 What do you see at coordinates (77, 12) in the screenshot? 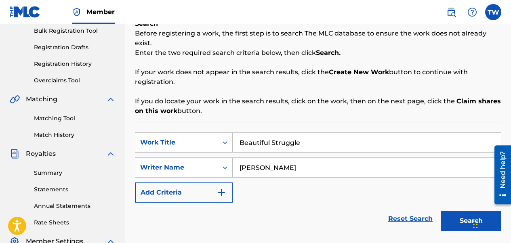
I see `img: Top Rightsholder` at bounding box center [77, 12].